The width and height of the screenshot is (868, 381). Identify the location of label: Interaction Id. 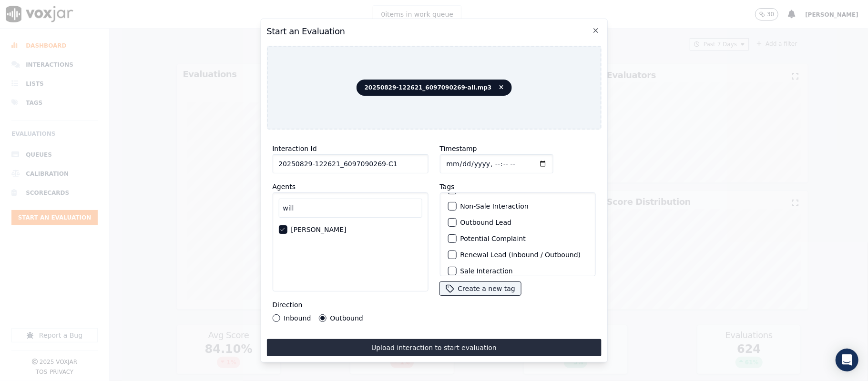
(294, 149).